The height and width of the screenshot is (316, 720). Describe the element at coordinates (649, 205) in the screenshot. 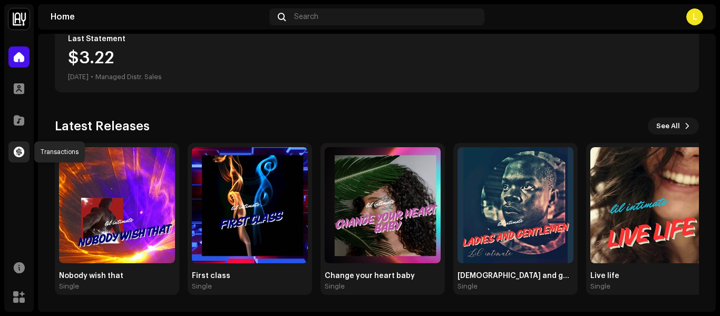

I see `img: bf387361-cfcd-4bc3-997f-f4cfdcb12cd3` at that location.